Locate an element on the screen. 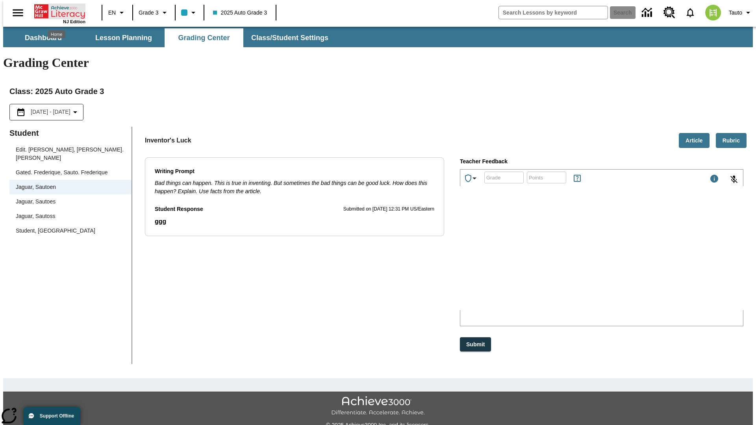  span: Grade 3 is located at coordinates (148, 13).